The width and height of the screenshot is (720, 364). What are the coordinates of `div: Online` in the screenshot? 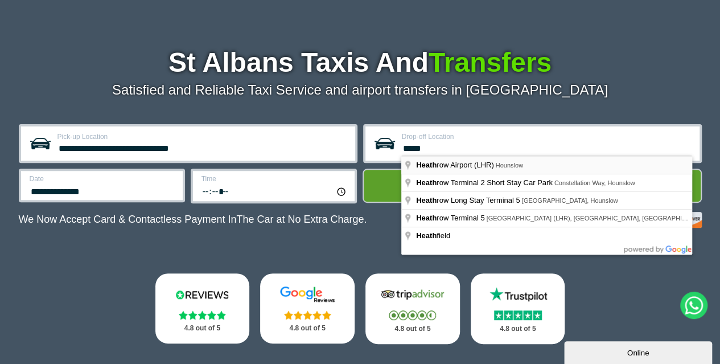 It's located at (74, 14).